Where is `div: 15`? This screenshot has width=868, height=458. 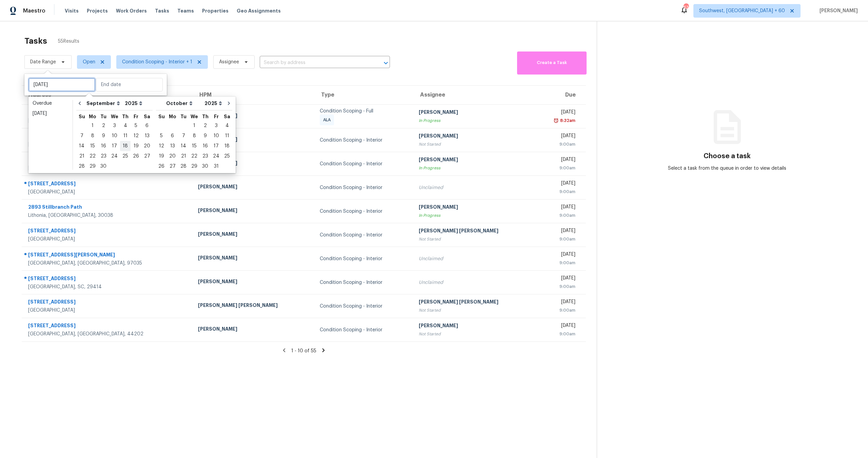
div: 15 is located at coordinates (93, 146).